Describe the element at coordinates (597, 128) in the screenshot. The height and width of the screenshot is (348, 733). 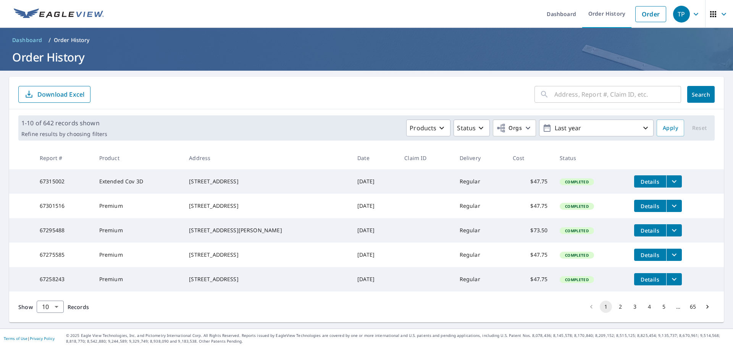
I see `button: Last year` at that location.